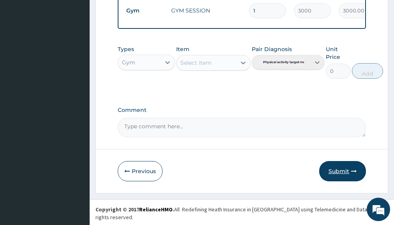  I want to click on label: Types, so click(126, 49).